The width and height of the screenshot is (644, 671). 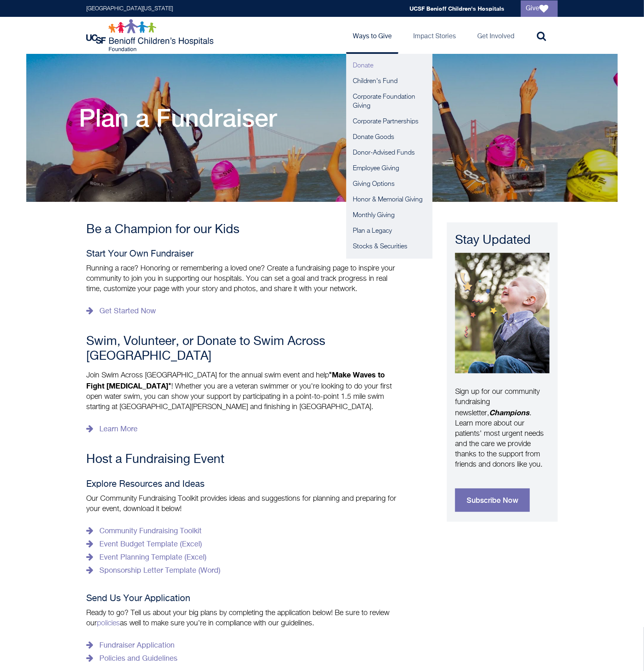 I want to click on a: UCSF Benioff Children's Hospitals, so click(x=457, y=8).